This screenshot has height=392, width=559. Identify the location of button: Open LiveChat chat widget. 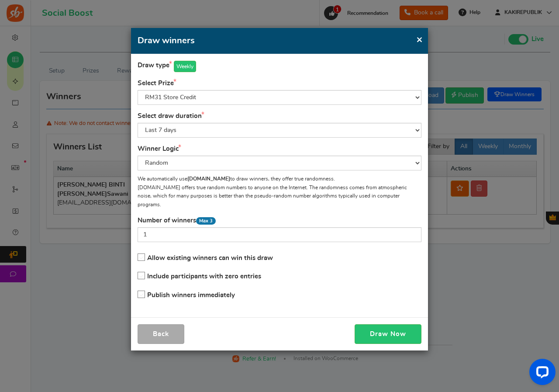
(20, 17).